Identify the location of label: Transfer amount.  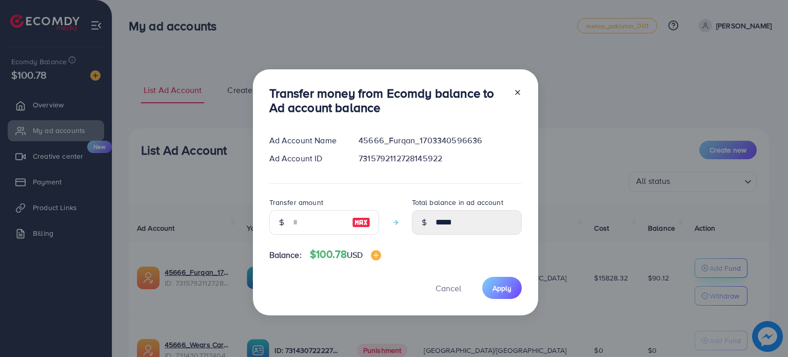
(296, 202).